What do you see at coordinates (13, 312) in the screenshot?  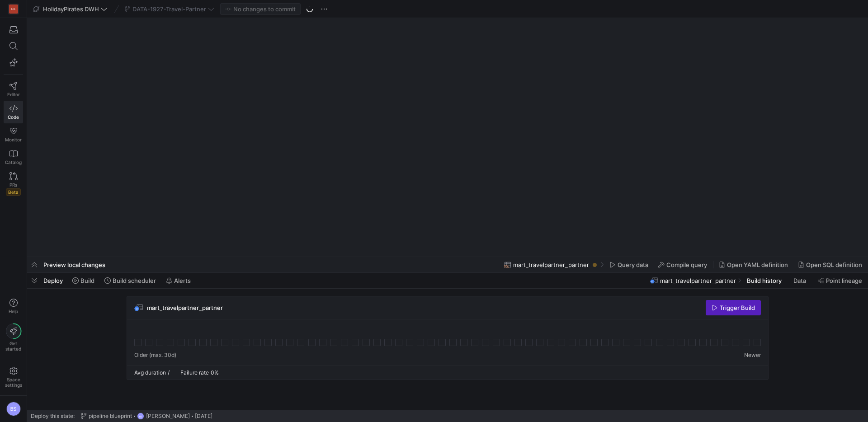 I see `span: Help` at bounding box center [13, 312].